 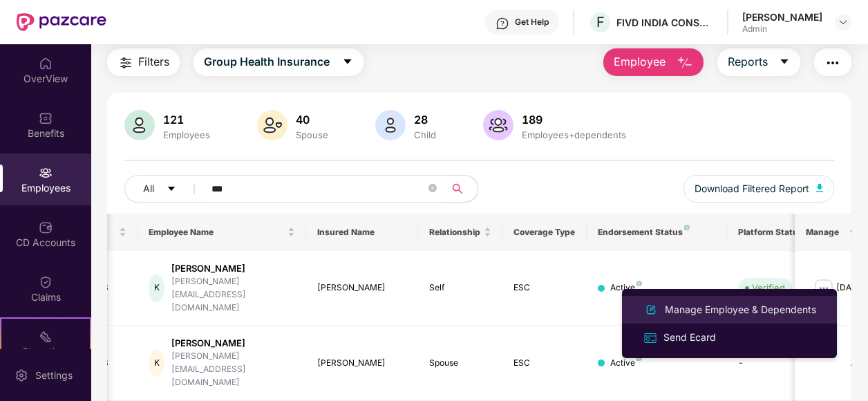 I want to click on img: svg+xml;base64,PHN2ZyBpZD0iSG9tZSIgeG1sbnM9Imh0dHA6Ly93d3cudzMub3JnLzIwMDAvc3ZnIiB3aWR0aD0iMjAiIG..., so click(x=46, y=64).